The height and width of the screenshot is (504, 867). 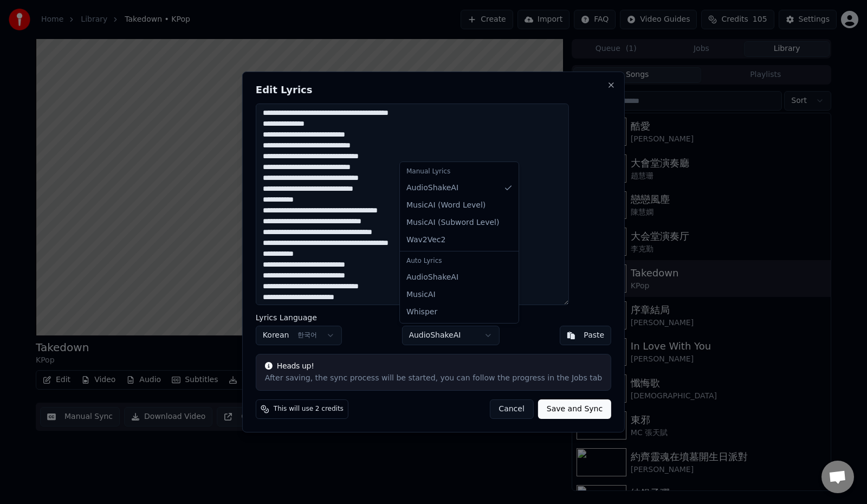 I want to click on span: MusicAI, so click(x=421, y=295).